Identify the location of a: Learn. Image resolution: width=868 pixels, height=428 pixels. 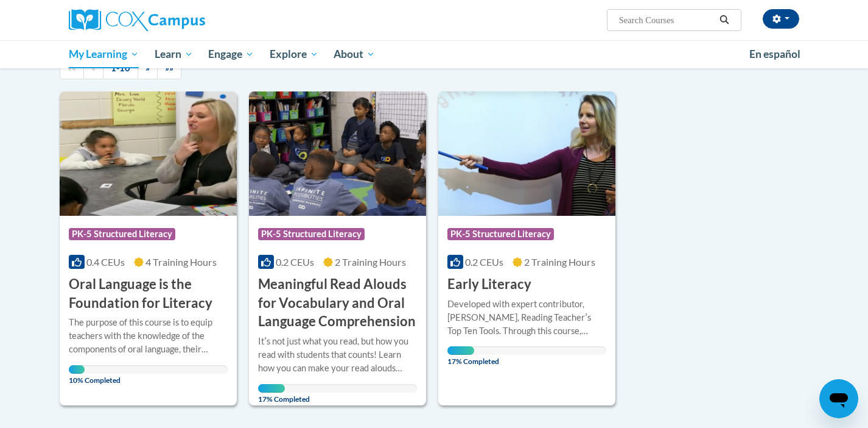
(174, 54).